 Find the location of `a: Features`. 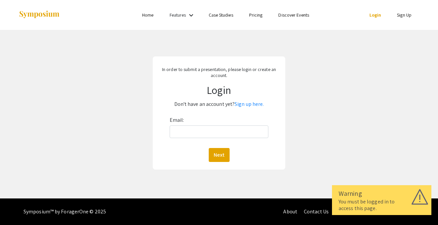

a: Features is located at coordinates (178, 15).